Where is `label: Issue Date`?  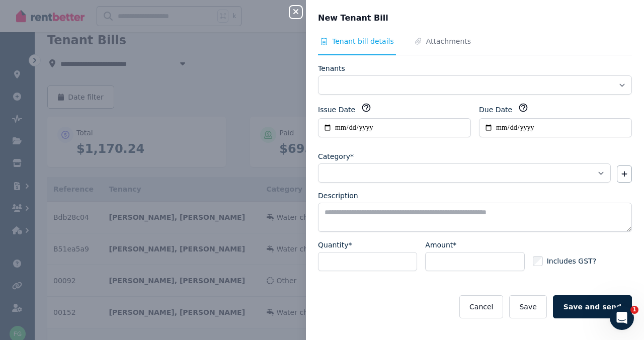 label: Issue Date is located at coordinates (336, 110).